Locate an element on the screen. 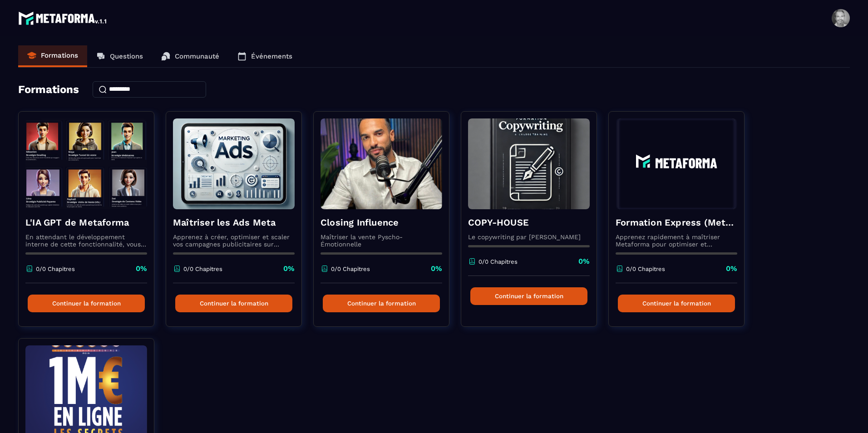 The height and width of the screenshot is (433, 868). a: formation-backgroundL'IA GPT de MetaformaEn attendant le développement interne de cette fonctionn... is located at coordinates (92, 225).